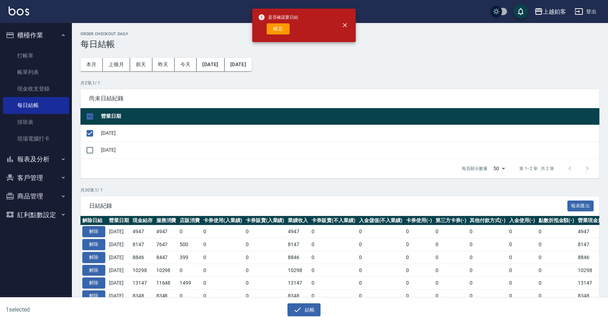 The height and width of the screenshot is (322, 608). What do you see at coordinates (223, 221) in the screenshot?
I see `th: 卡券使用(入業績)` at bounding box center [223, 221].